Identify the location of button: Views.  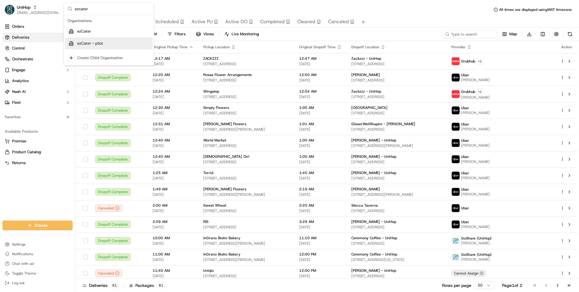
(205, 34).